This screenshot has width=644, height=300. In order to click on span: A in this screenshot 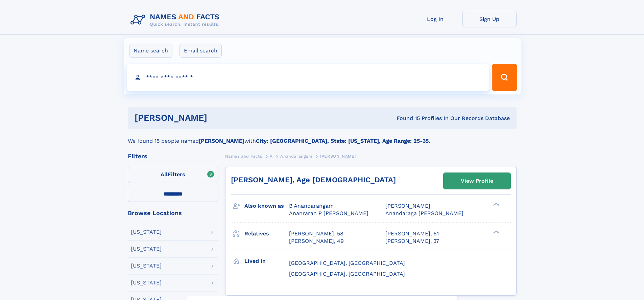, I will do `click(271, 156)`.